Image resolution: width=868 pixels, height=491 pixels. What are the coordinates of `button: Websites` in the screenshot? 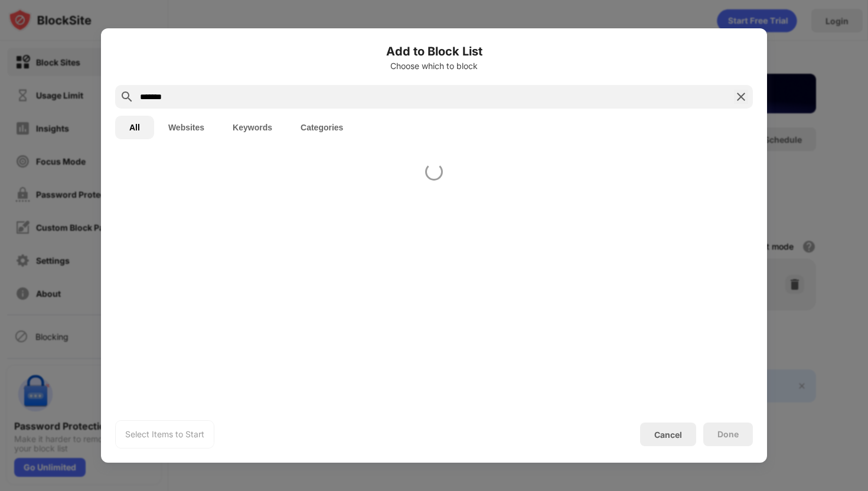 It's located at (186, 128).